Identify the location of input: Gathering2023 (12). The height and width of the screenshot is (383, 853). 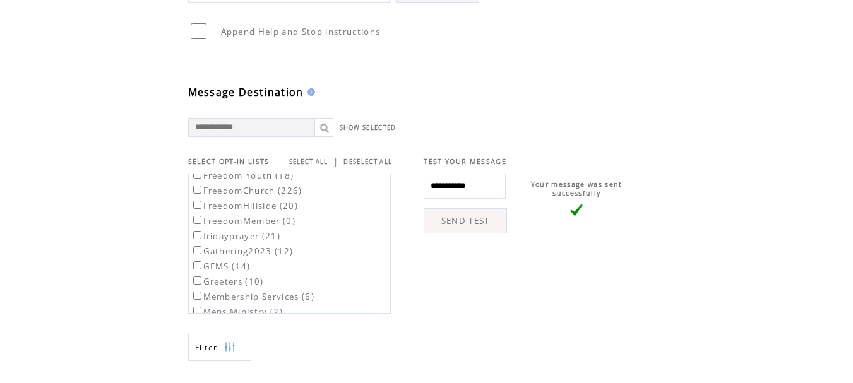
(197, 250).